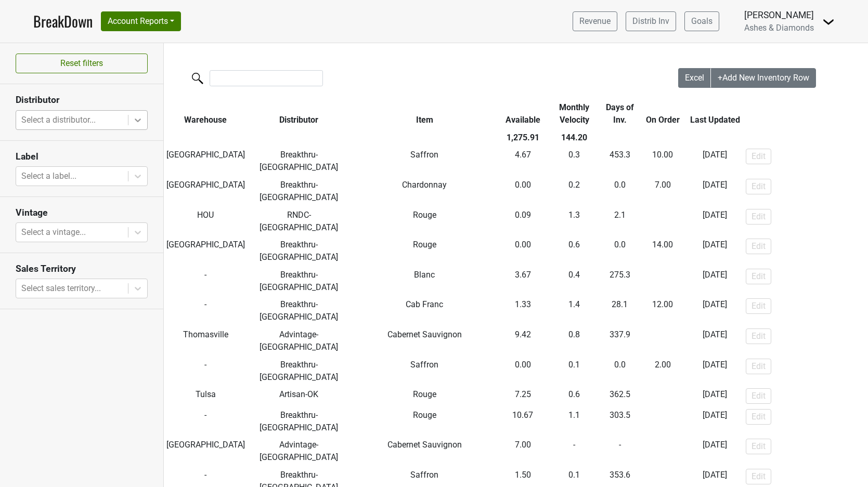 This screenshot has width=868, height=487. Describe the element at coordinates (82, 64) in the screenshot. I see `button: Reset filters` at that location.